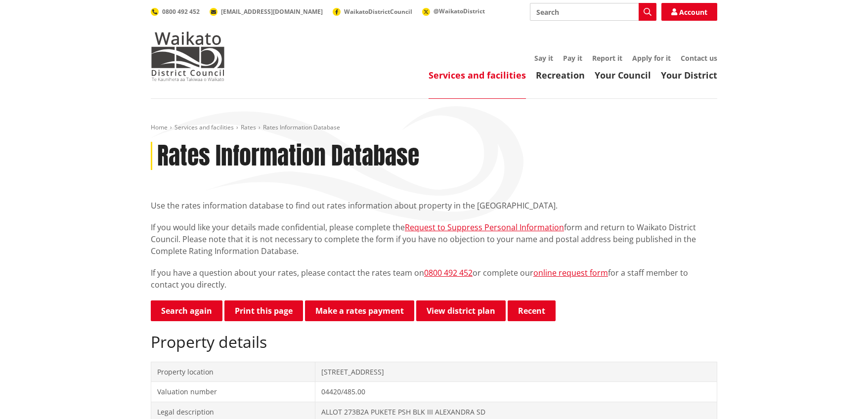 The image size is (868, 419). What do you see at coordinates (181, 11) in the screenshot?
I see `span: 0800 492 452` at bounding box center [181, 11].